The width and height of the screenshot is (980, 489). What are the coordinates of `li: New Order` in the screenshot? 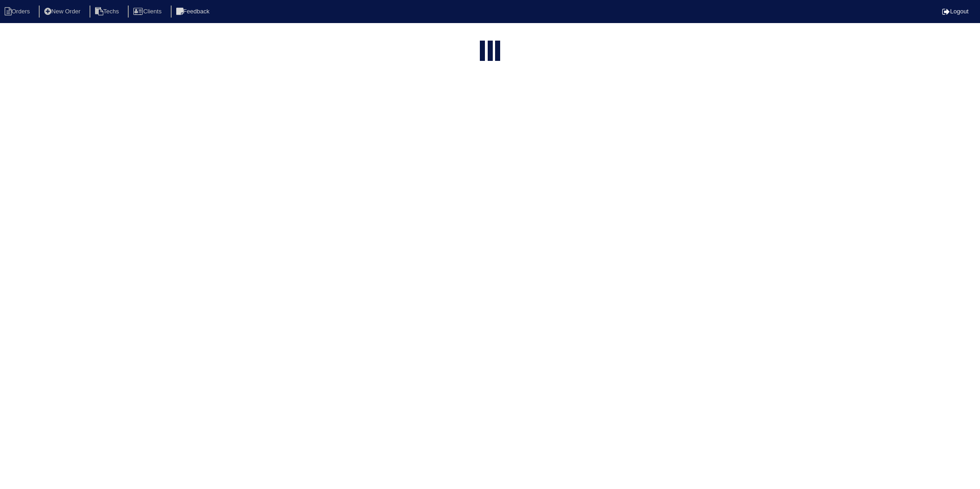 It's located at (63, 12).